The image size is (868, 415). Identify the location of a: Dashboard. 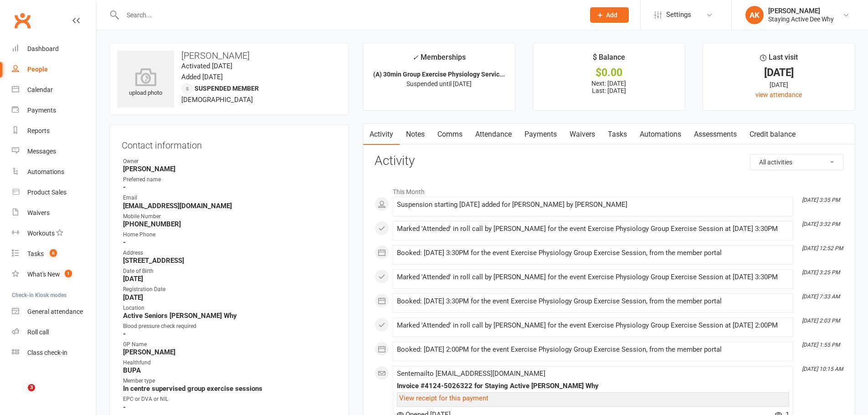
(54, 48).